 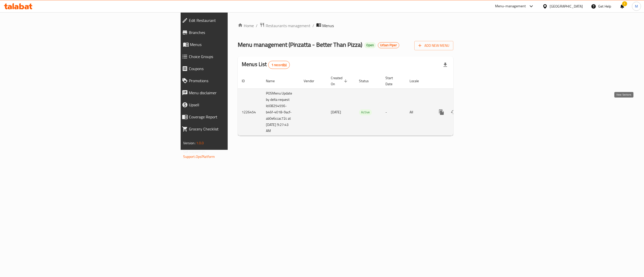 I want to click on span: Branches, so click(x=236, y=33).